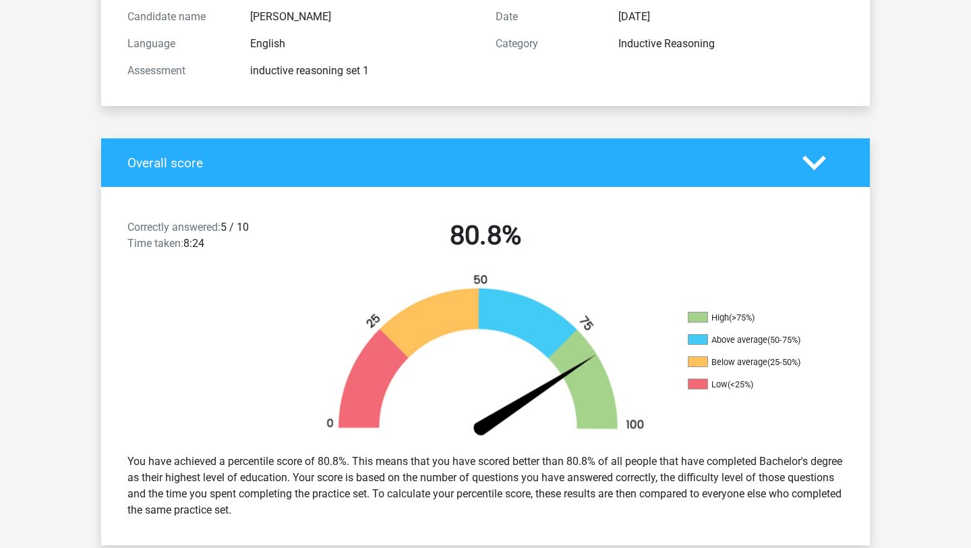  What do you see at coordinates (731, 44) in the screenshot?
I see `div: Inductive Reasoning` at bounding box center [731, 44].